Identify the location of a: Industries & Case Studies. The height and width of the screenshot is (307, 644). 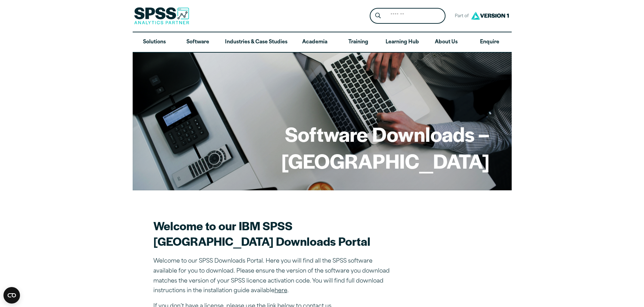
(256, 42).